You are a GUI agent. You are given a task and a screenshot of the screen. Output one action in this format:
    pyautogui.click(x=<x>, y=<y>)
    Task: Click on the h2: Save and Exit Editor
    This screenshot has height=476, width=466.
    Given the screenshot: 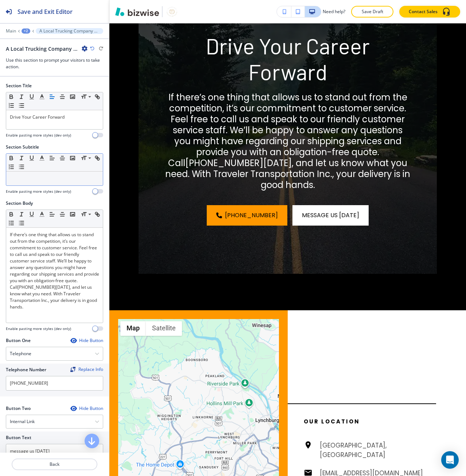 What is the action you would take?
    pyautogui.click(x=45, y=12)
    